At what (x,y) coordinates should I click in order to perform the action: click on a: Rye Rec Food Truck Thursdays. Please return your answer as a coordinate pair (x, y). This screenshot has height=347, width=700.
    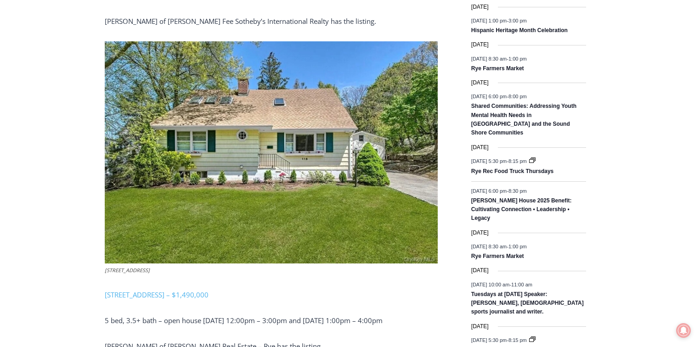
    Looking at the image, I should click on (512, 172).